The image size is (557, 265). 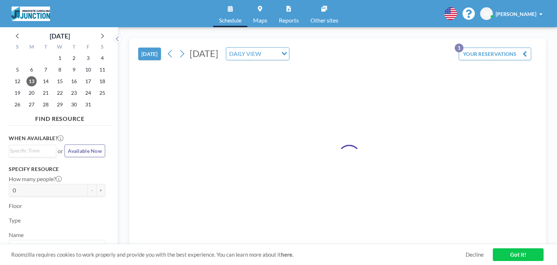 What do you see at coordinates (74, 93) in the screenshot?
I see `span: Thursday, October 23, 2025` at bounding box center [74, 93].